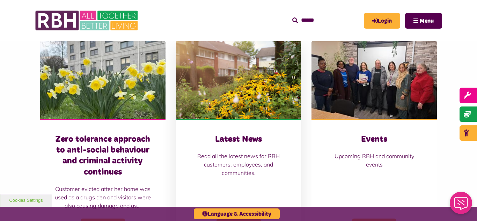 The image size is (477, 221). I want to click on h3: Zero tolerance approach to anti-social behaviour and criminal activity continues, so click(103, 156).